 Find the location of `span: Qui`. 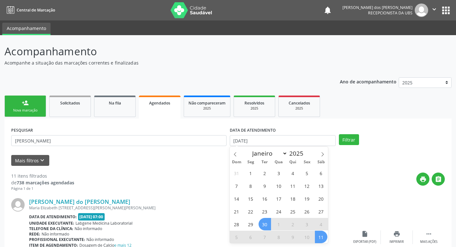

span: Qui is located at coordinates (293, 162).